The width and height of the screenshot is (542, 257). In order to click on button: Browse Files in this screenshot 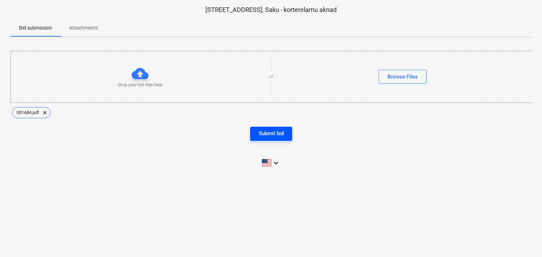, I will do `click(402, 77)`.